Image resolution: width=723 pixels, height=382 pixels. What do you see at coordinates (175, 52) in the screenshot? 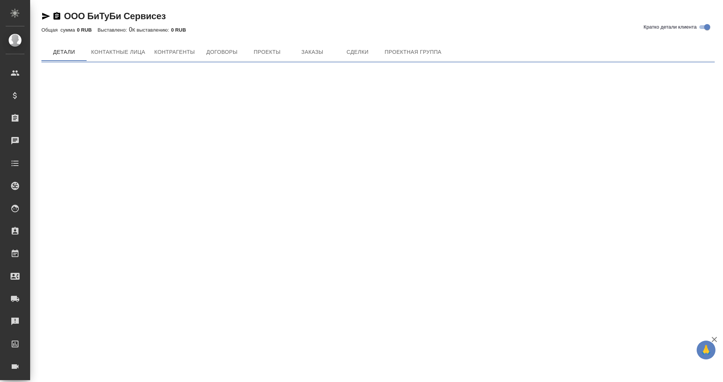
I see `span: Контрагенты` at bounding box center [175, 52].